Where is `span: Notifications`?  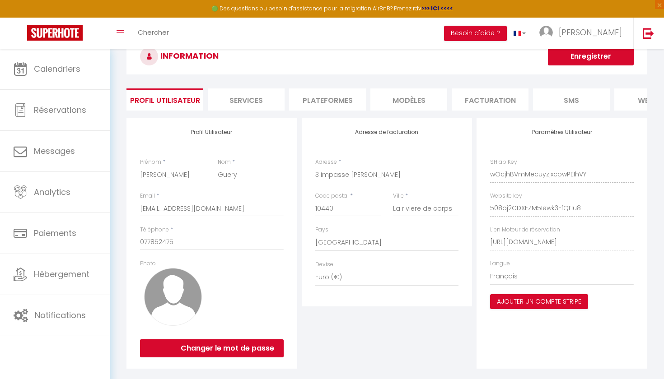 span: Notifications is located at coordinates (60, 315).